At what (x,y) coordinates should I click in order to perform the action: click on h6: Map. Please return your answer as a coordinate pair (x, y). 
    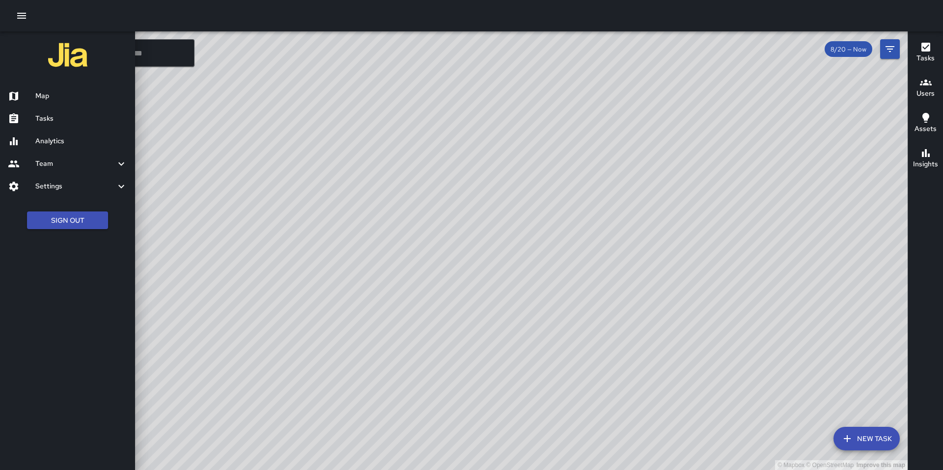
    Looking at the image, I should click on (81, 96).